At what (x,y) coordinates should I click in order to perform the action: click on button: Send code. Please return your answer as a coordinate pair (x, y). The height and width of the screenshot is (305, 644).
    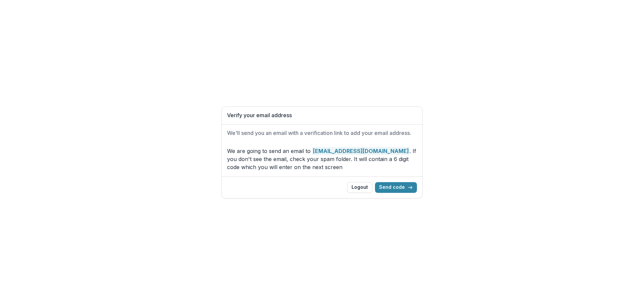
    Looking at the image, I should click on (396, 188).